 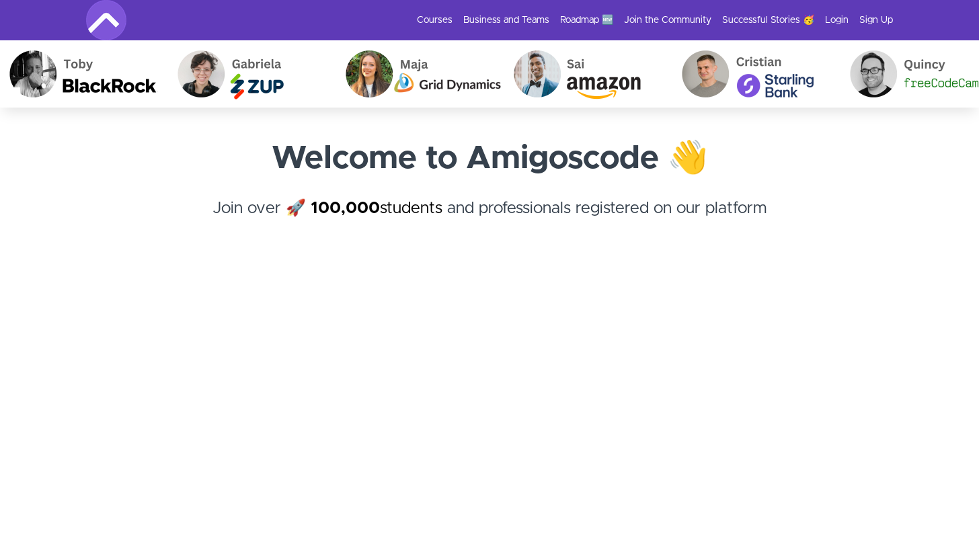 What do you see at coordinates (756, 74) in the screenshot?
I see `img: Cristian` at bounding box center [756, 74].